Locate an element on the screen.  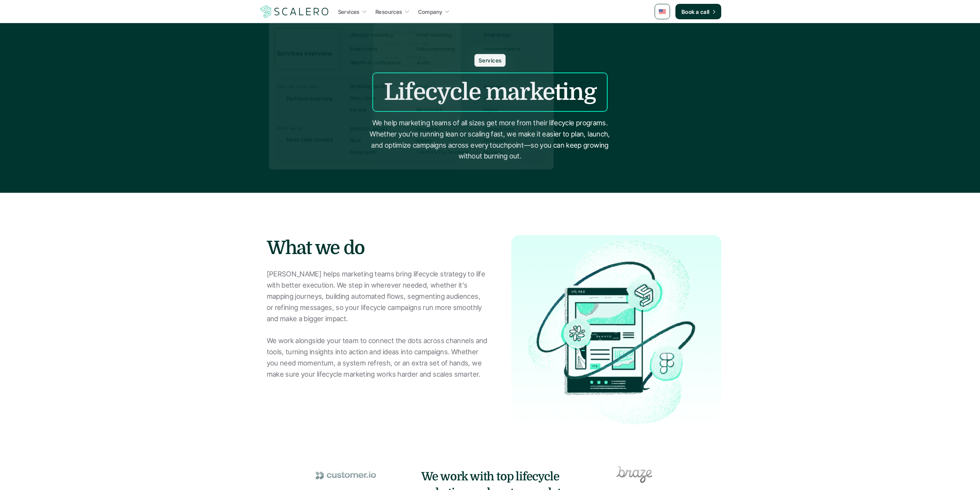
p: Audits is located at coordinates (424, 63).